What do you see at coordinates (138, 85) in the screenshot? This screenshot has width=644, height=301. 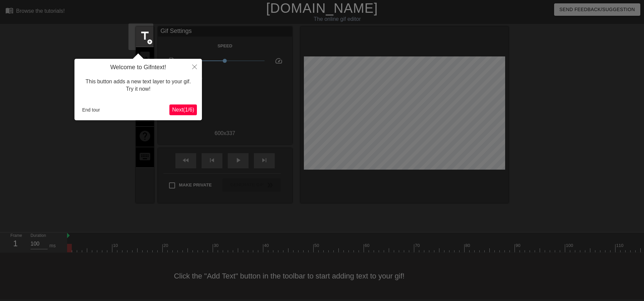 I see `div: This button adds a new text layer to your gif. Try it now!` at bounding box center [138, 85].